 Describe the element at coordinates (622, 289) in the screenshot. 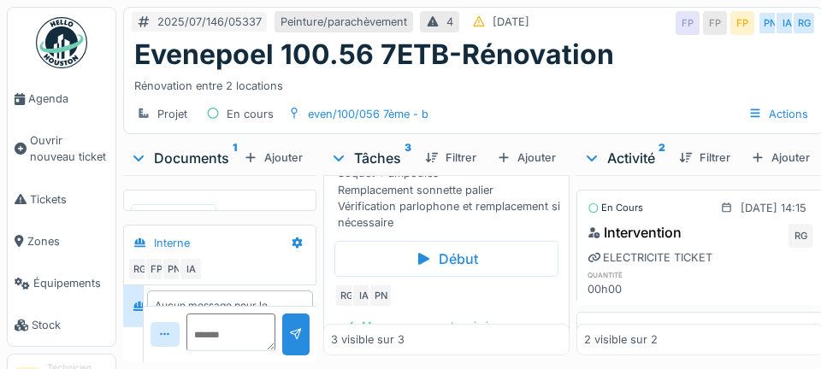

I see `div: 00h00` at that location.